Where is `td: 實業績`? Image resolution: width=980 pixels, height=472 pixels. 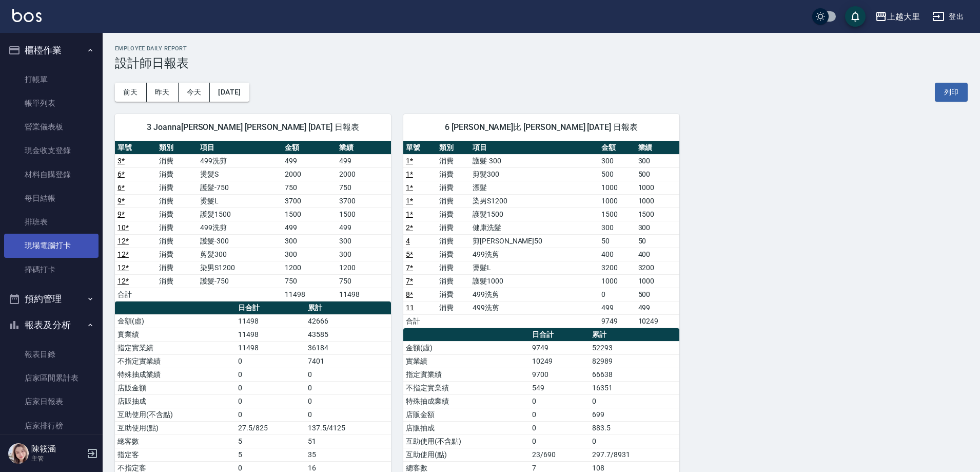
td: 實業績 is located at coordinates (466, 361).